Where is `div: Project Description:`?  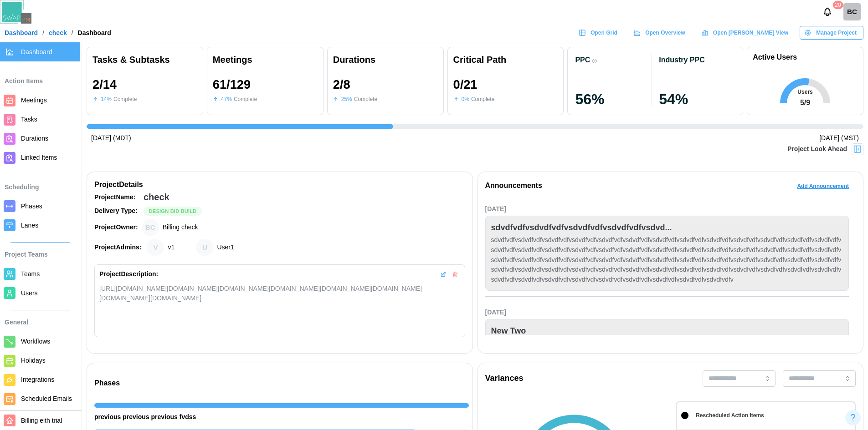
div: Project Description: is located at coordinates (128, 275).